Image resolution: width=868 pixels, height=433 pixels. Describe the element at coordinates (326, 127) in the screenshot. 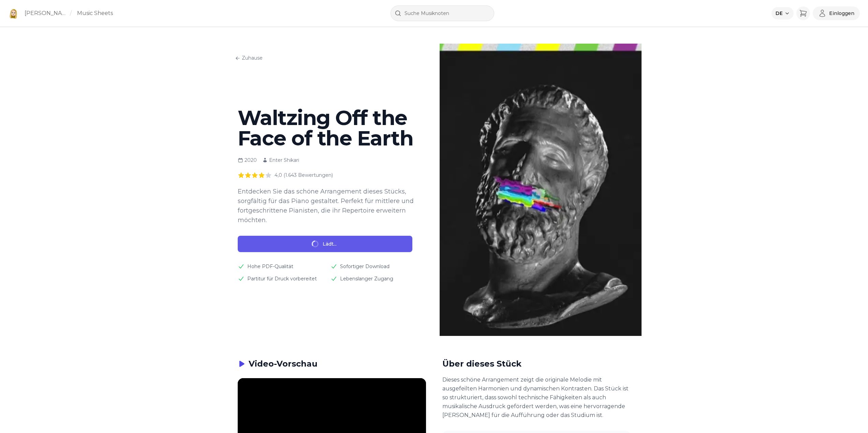

I see `span: Waltzing Off the Face of the Earth` at that location.